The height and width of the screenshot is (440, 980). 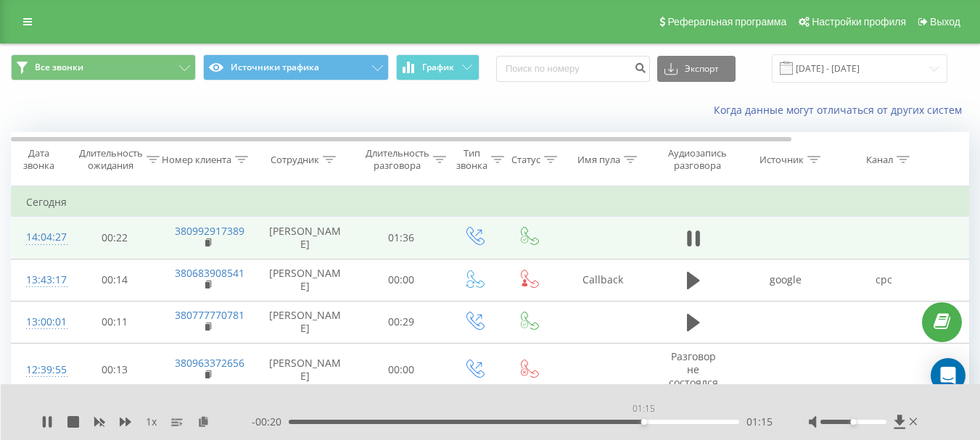 What do you see at coordinates (295, 67) in the screenshot?
I see `button: Источники трафика` at bounding box center [295, 67].